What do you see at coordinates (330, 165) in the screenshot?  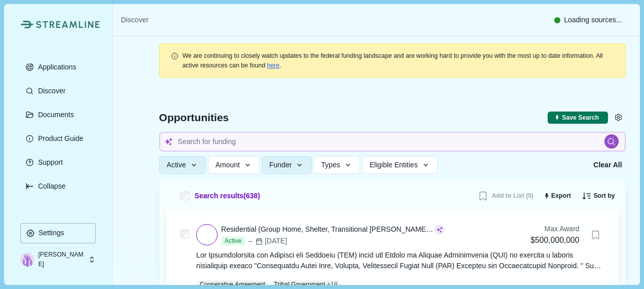 I see `span: Types` at bounding box center [330, 165].